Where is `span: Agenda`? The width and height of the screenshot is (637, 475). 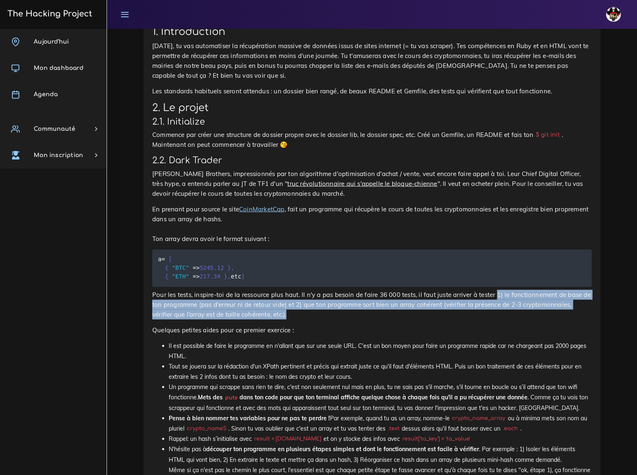 span: Agenda is located at coordinates (46, 94).